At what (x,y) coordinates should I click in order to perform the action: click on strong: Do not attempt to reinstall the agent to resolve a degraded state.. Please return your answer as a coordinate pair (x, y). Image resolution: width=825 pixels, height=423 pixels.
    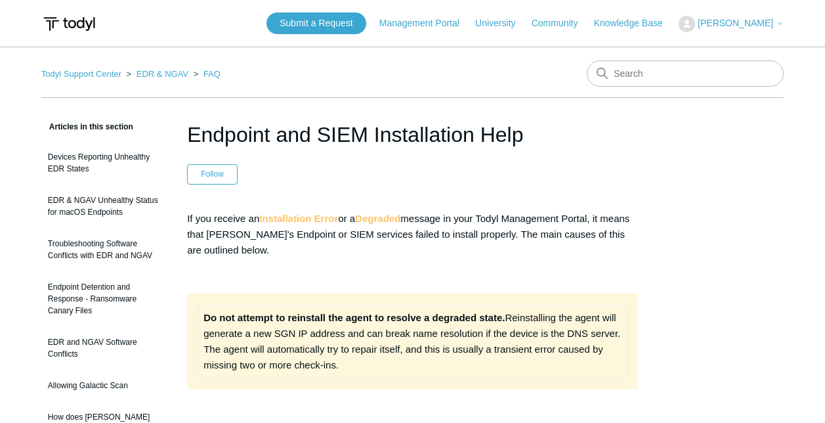
    Looking at the image, I should click on (354, 317).